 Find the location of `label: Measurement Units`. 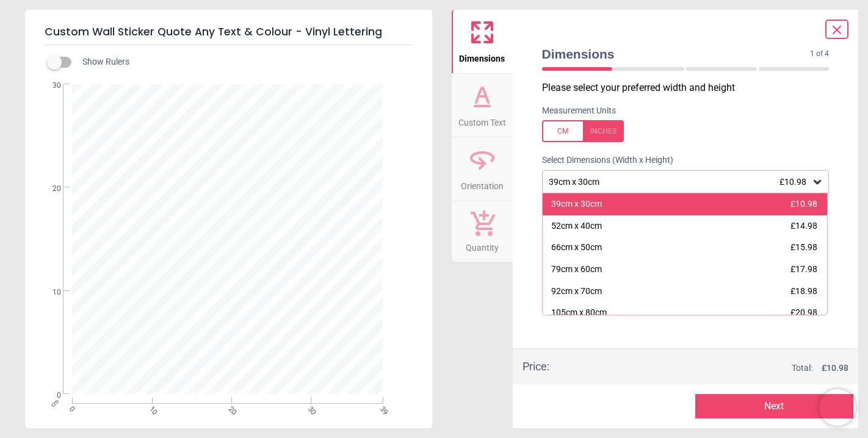

label: Measurement Units is located at coordinates (579, 111).